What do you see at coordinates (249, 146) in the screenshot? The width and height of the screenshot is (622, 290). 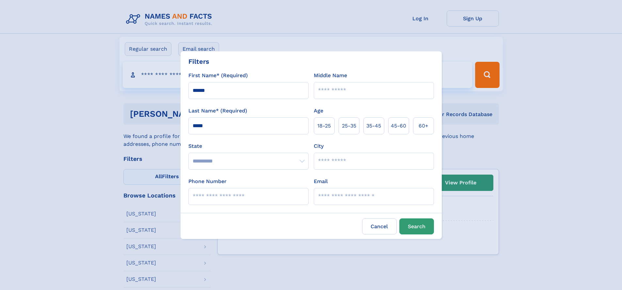 I see `label: State` at bounding box center [249, 146].